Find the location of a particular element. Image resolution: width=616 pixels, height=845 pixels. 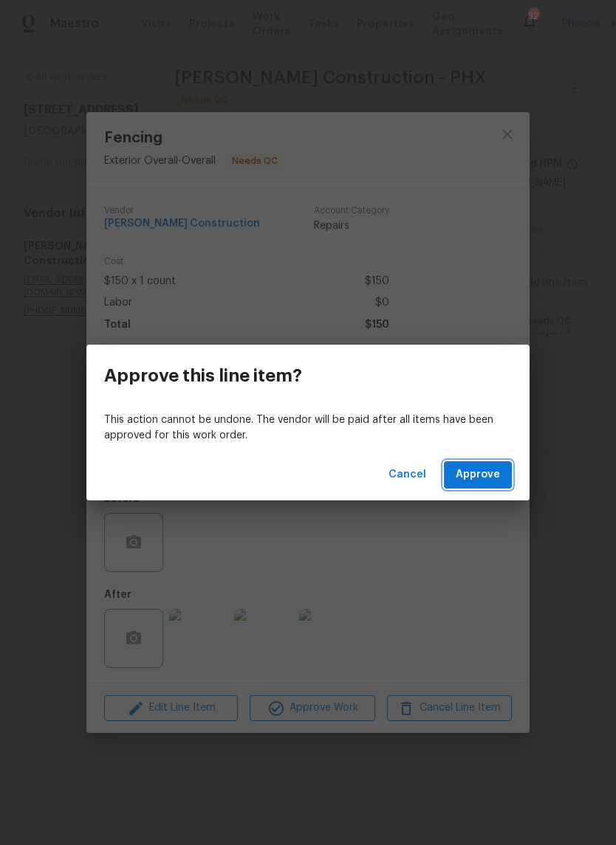

h3: Approve this line item? is located at coordinates (203, 376).